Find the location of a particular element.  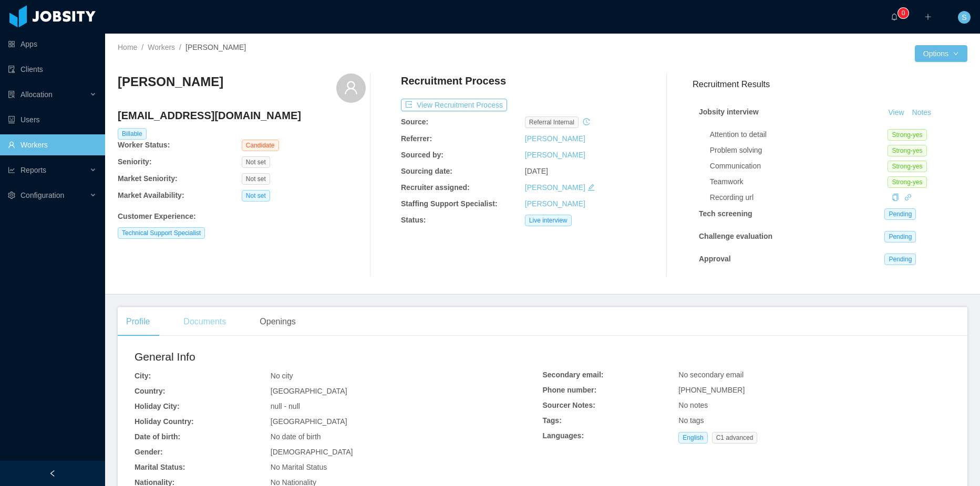

span: Allocation is located at coordinates (37, 95).